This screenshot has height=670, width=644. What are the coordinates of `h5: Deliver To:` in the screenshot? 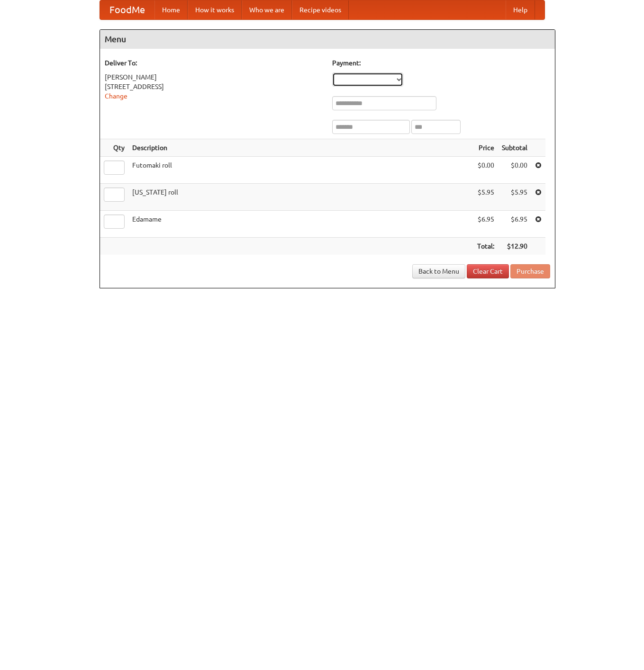 It's located at (213, 63).